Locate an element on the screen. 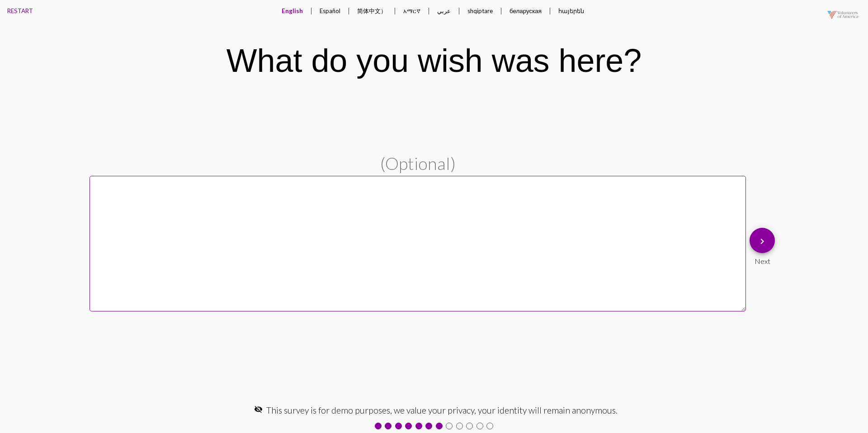 Image resolution: width=868 pixels, height=433 pixels. span: This survey is for demo purposes, we value your privacy, your identity will remain anonymous. is located at coordinates (442, 410).